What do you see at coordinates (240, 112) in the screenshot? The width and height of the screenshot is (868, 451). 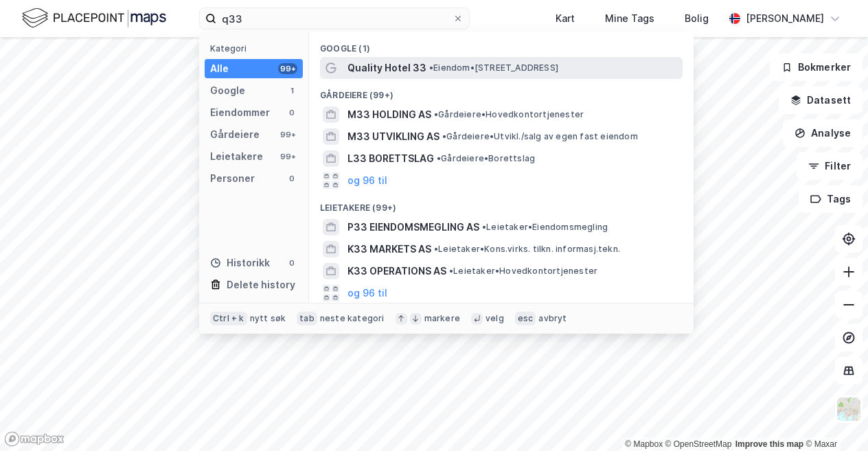 I see `div: Eiendommer` at bounding box center [240, 112].